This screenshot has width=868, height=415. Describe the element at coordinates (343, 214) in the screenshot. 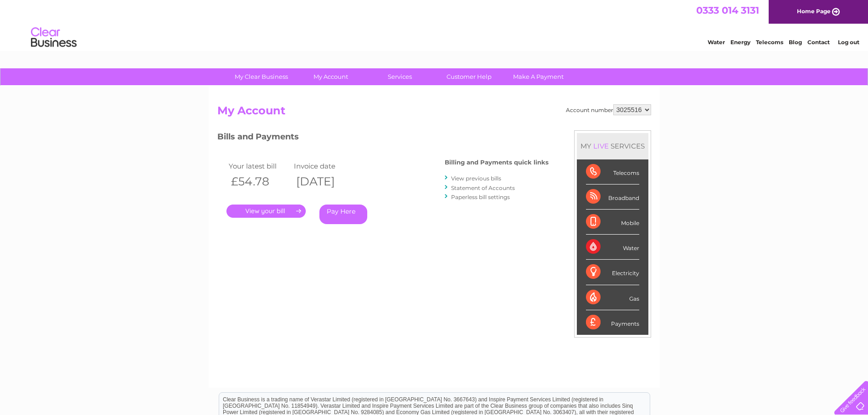

I see `a: Pay Here` at that location.